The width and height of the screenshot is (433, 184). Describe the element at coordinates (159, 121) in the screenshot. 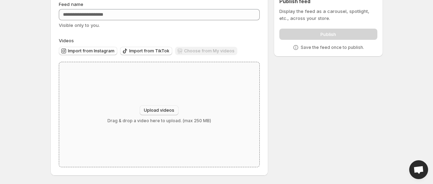

I see `p: Drag & drop a video here to upload. (max 250 MB)` at that location.